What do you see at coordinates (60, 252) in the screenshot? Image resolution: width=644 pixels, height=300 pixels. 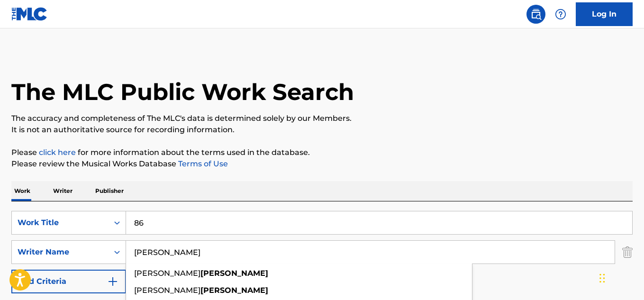 I see `div: Writer Name` at bounding box center [60, 252].